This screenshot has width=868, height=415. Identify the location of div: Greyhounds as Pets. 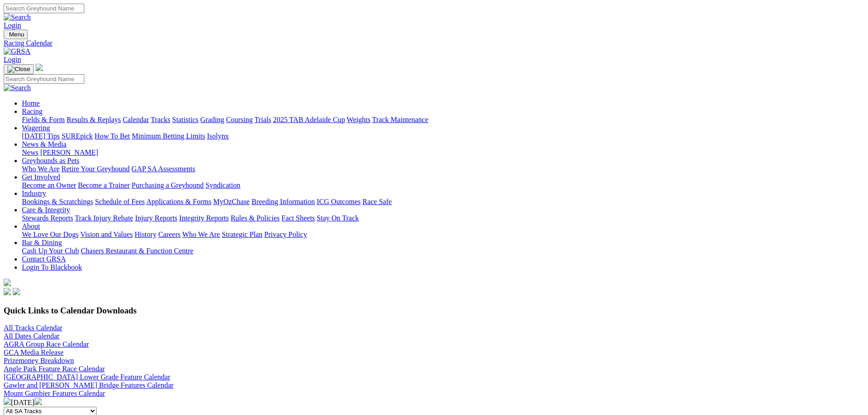
(443, 169).